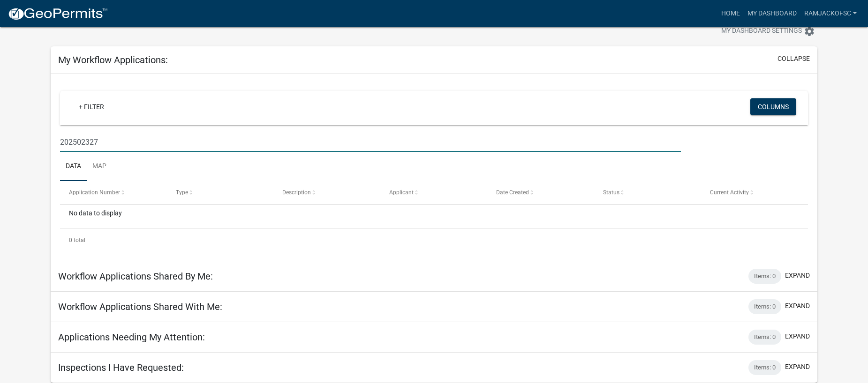  What do you see at coordinates (434, 240) in the screenshot?
I see `div: 0 total` at bounding box center [434, 240].